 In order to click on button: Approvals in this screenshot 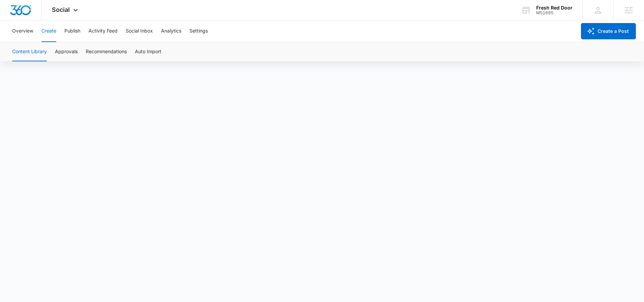, I will do `click(66, 52)`.